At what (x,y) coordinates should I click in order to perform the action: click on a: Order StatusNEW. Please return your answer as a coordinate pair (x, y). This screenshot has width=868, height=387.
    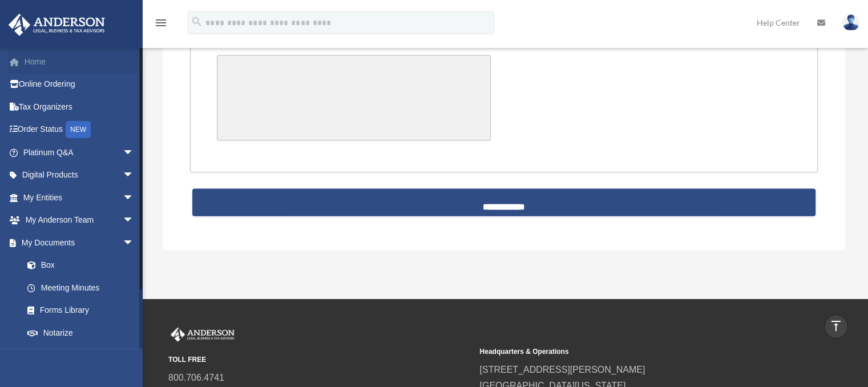
    Looking at the image, I should click on (79, 130).